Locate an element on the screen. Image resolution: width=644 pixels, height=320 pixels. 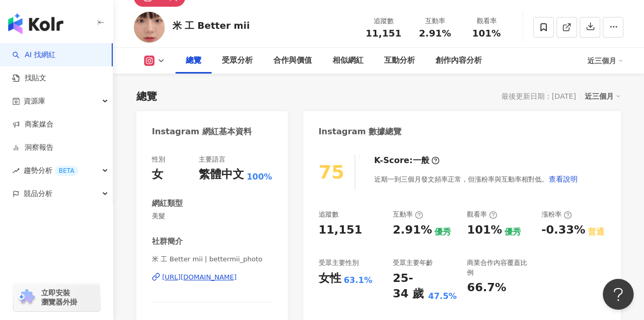
div: 101% is located at coordinates (484, 230).